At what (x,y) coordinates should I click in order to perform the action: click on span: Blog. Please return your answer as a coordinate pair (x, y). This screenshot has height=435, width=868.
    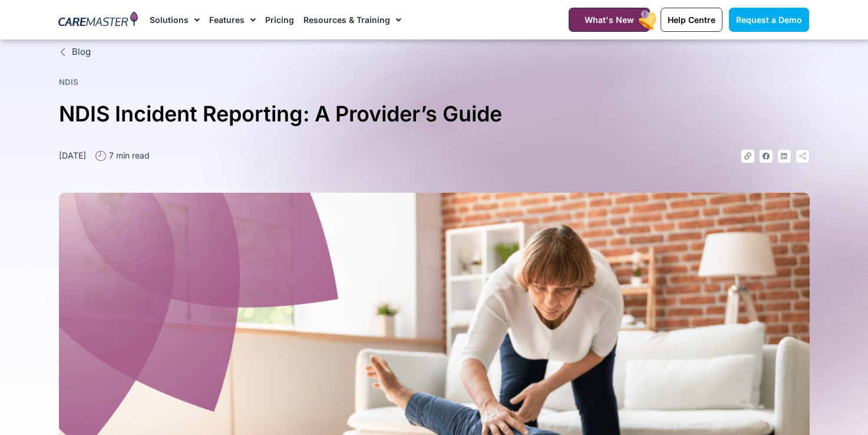
    Looking at the image, I should click on (79, 52).